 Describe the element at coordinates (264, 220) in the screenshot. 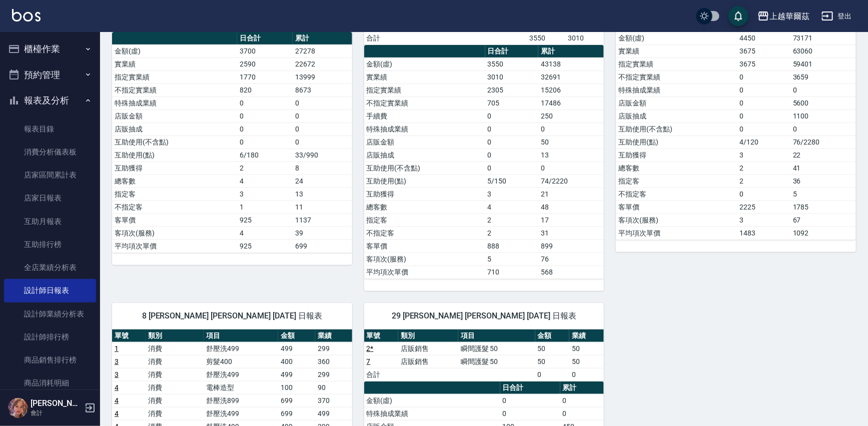

I see `td: 925` at that location.